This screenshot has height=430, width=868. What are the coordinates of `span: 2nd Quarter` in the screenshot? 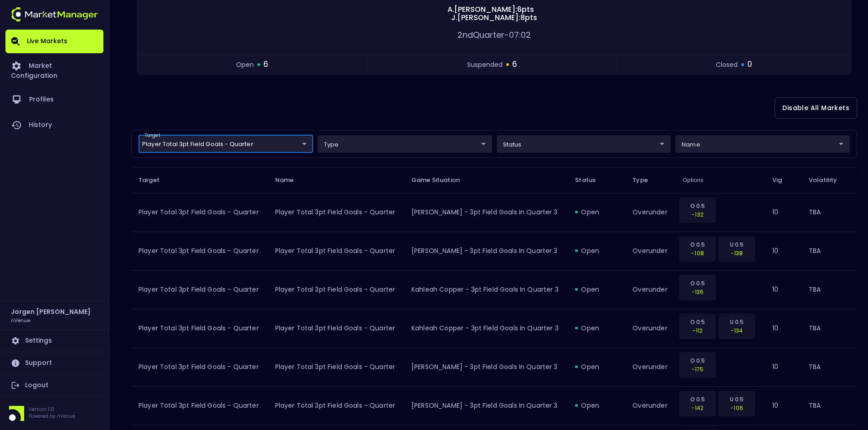 It's located at (481, 35).